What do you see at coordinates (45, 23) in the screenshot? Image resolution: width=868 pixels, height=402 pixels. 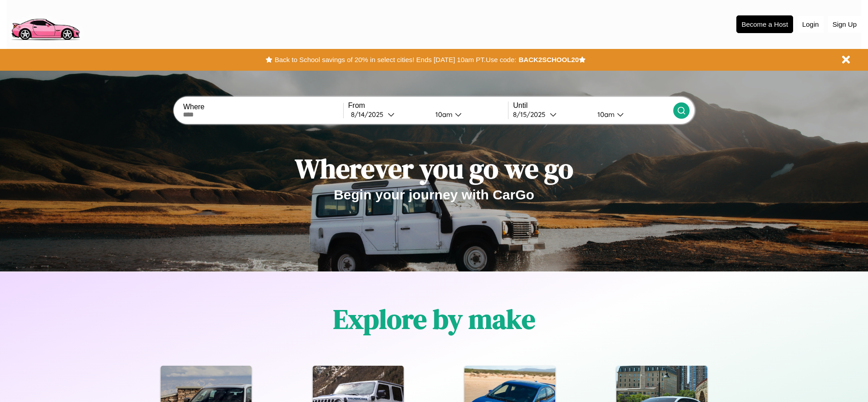 I see `img: logo` at bounding box center [45, 23].